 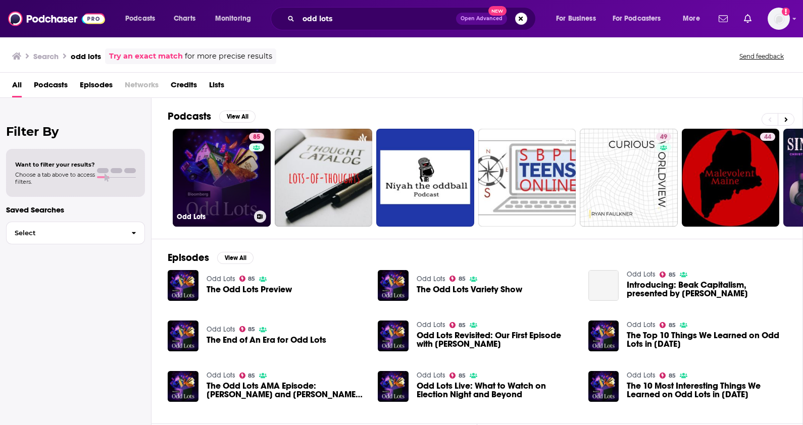 I want to click on a: 85Odd Lots, so click(x=222, y=178).